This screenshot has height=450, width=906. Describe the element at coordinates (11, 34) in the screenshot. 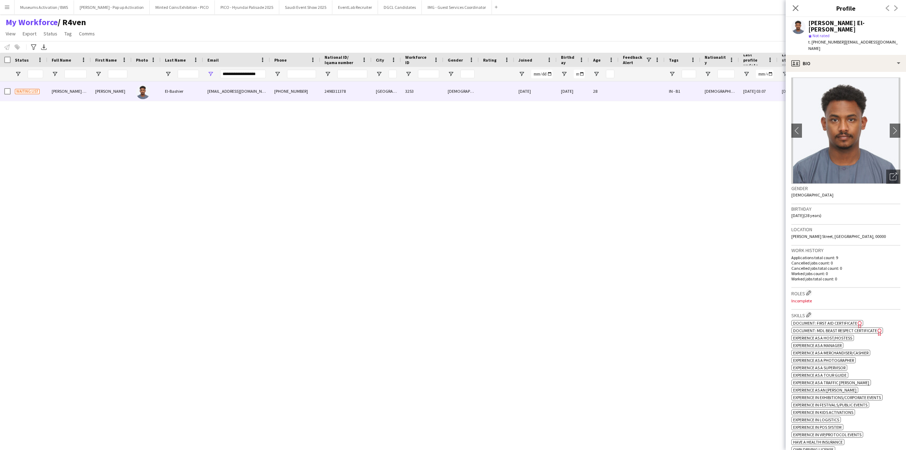

I see `a: View` at that location.